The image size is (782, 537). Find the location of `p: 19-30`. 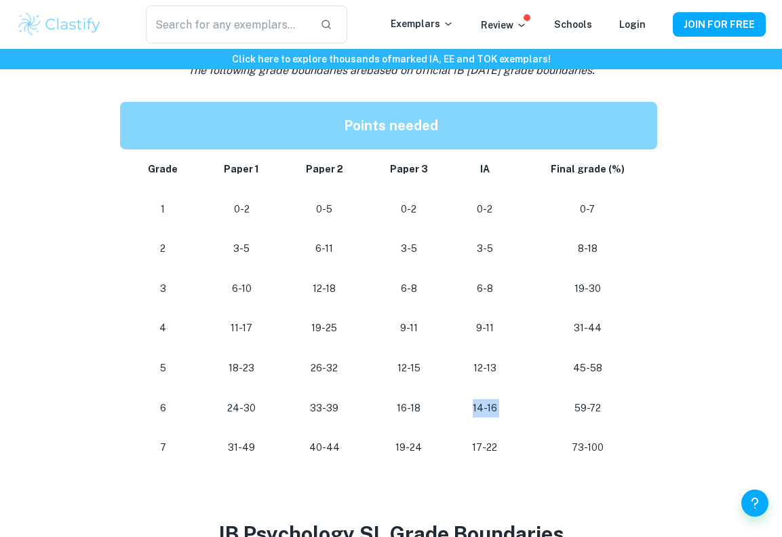

p: 19-30 is located at coordinates (587, 288).